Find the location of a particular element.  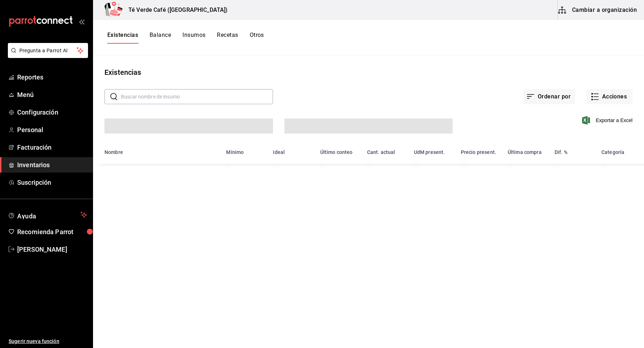

span: Sugerir nueva función is located at coordinates (48, 341).